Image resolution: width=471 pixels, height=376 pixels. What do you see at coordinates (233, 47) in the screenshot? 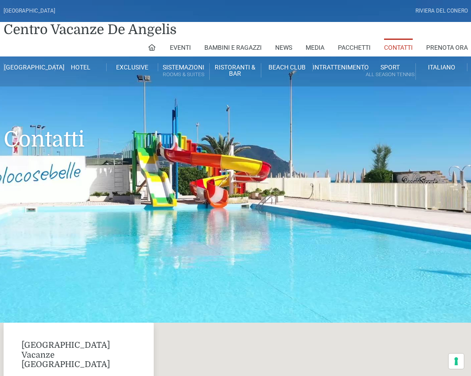
I see `a: Bambini e Ragazzi` at bounding box center [233, 47].